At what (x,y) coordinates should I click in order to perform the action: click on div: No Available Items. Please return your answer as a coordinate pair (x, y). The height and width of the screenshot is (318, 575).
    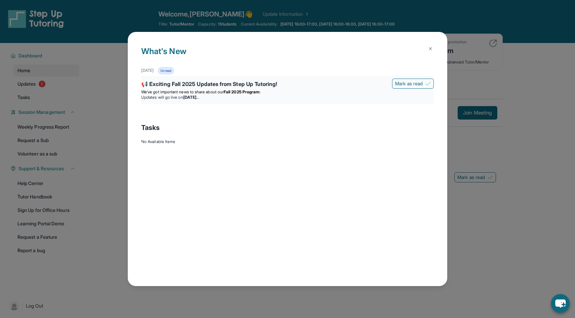
    Looking at the image, I should click on (287, 142).